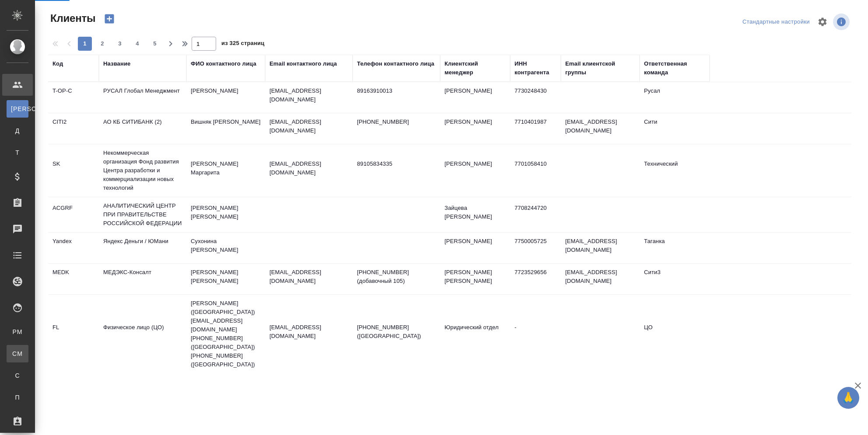 Image resolution: width=868 pixels, height=435 pixels. I want to click on div: Название, so click(117, 64).